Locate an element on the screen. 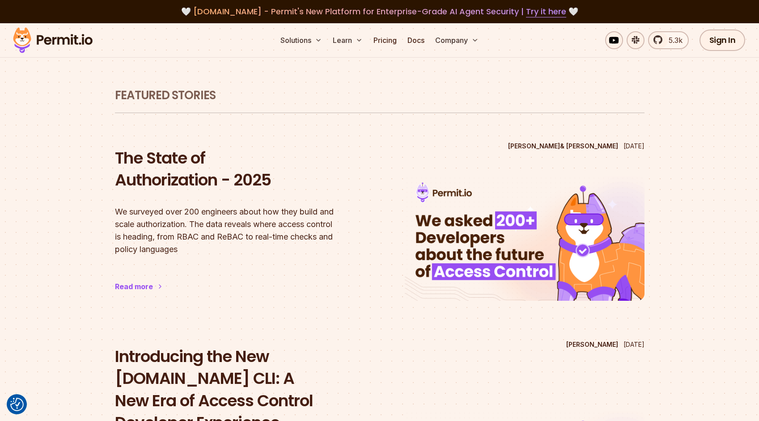 This screenshot has height=421, width=759. button: Company is located at coordinates (457, 40).